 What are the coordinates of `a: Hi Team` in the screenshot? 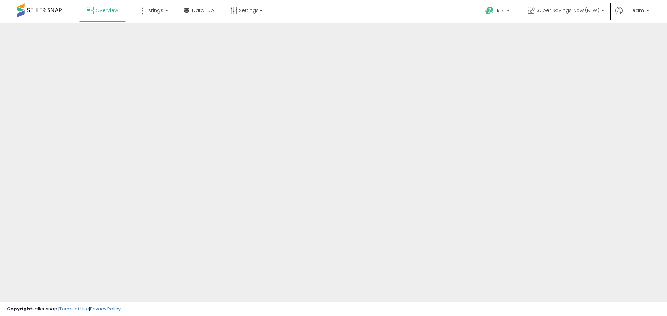 It's located at (632, 15).